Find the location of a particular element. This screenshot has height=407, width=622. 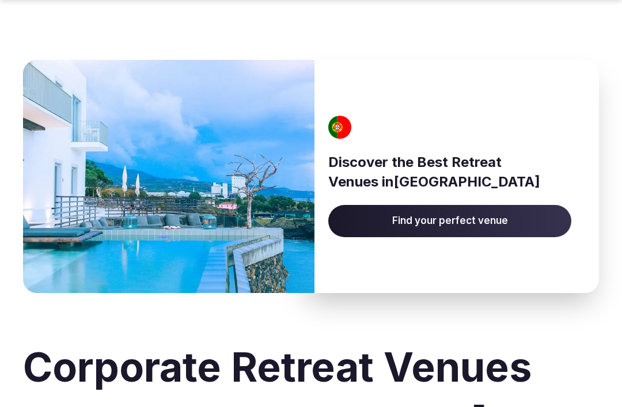

img: Portugal's flag is located at coordinates (340, 127).